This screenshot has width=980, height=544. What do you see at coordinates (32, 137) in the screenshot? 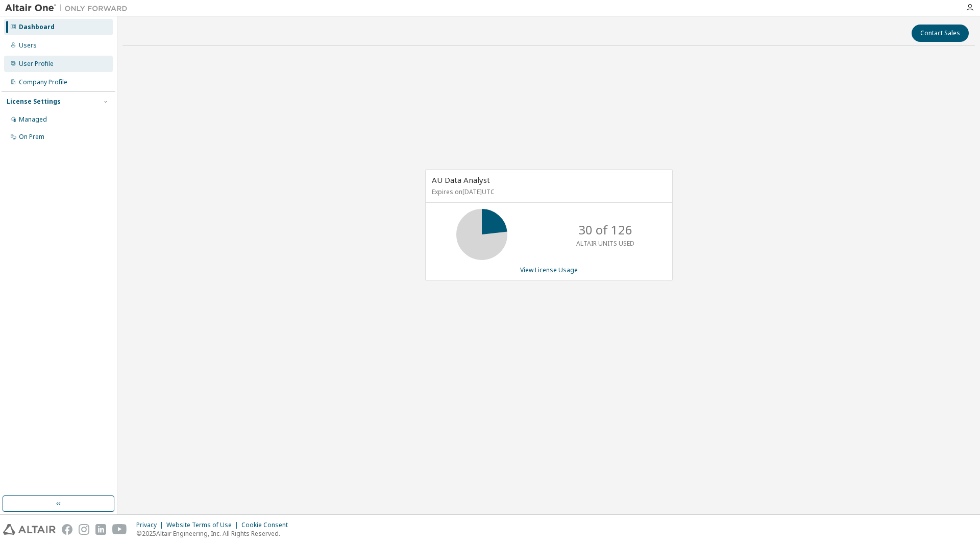
I see `div: On Prem` at bounding box center [32, 137].